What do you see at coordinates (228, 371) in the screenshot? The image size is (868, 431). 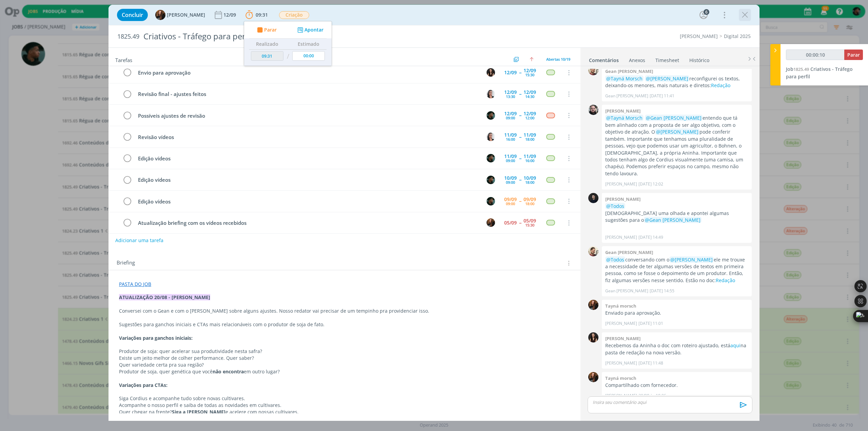 I see `strong: não encontra` at bounding box center [228, 371].